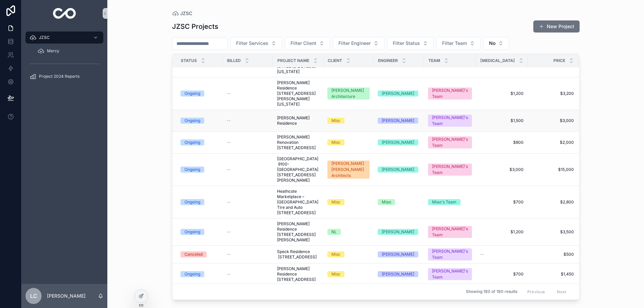  What do you see at coordinates (182, 13) in the screenshot?
I see `a: JZSC` at bounding box center [182, 13].